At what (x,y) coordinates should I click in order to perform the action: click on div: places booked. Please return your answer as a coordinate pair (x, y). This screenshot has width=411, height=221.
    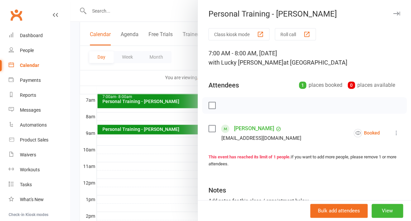
    Looking at the image, I should click on (321, 85).